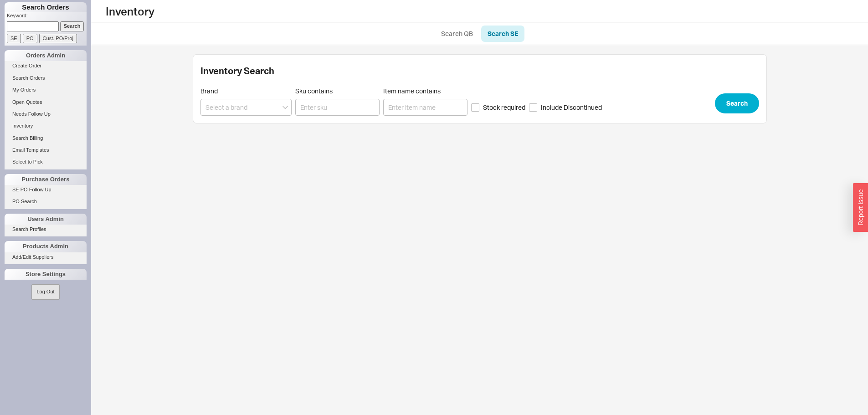  What do you see at coordinates (46, 56) in the screenshot?
I see `div: Orders Admin` at bounding box center [46, 56].